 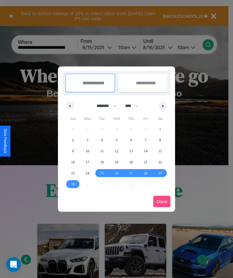 I want to click on button: 5, so click(x=116, y=140).